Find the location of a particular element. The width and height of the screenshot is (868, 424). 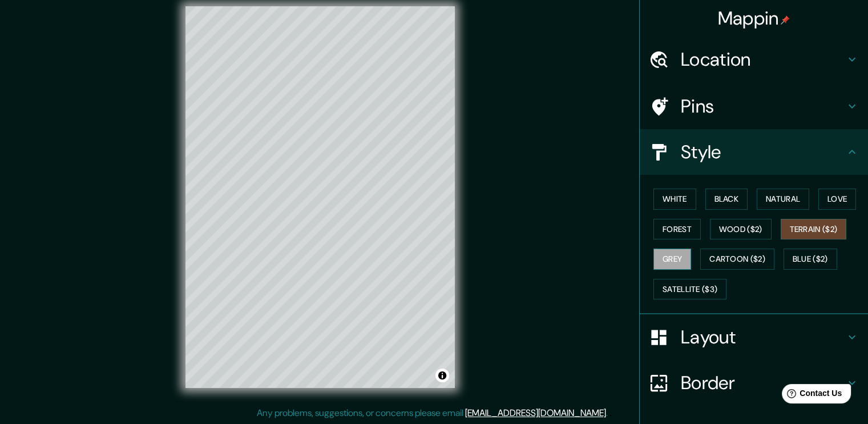

button: Cartoon ($2) is located at coordinates (737, 258).